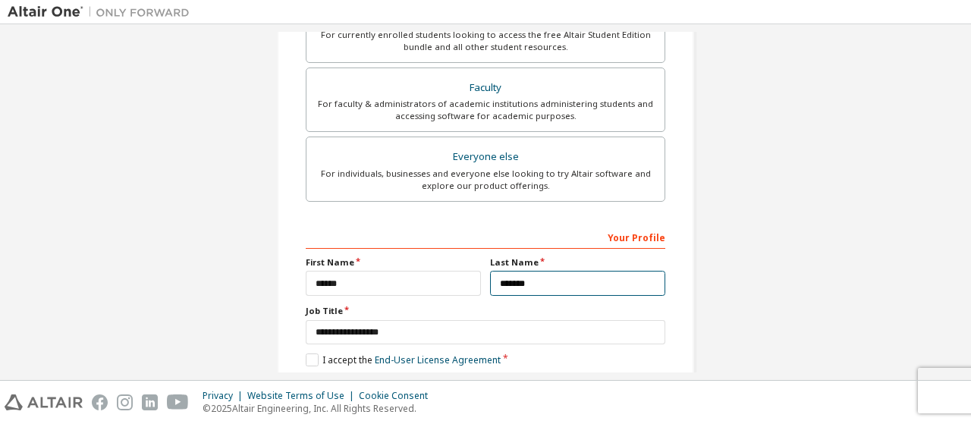  What do you see at coordinates (403, 359) in the screenshot?
I see `label: I accept the` at bounding box center [403, 359].